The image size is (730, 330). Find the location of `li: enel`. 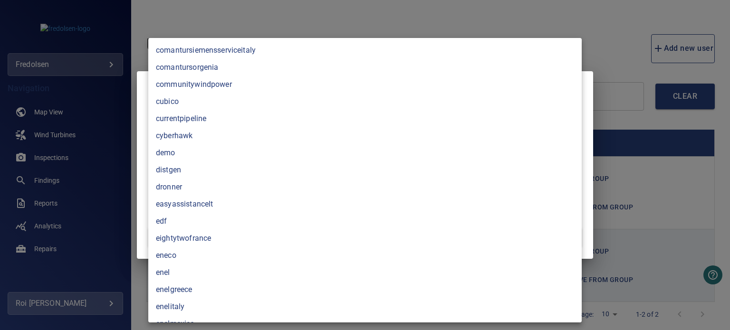

li: enel is located at coordinates (365, 273).